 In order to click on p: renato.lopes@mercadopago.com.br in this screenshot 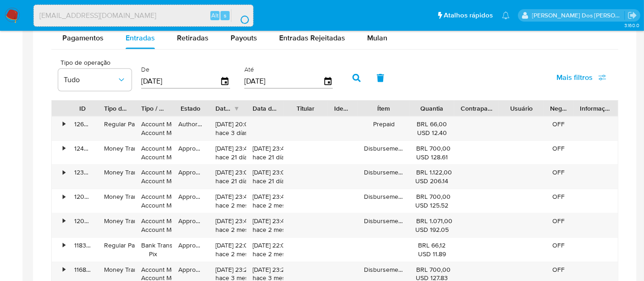, I will do `click(579, 15)`.